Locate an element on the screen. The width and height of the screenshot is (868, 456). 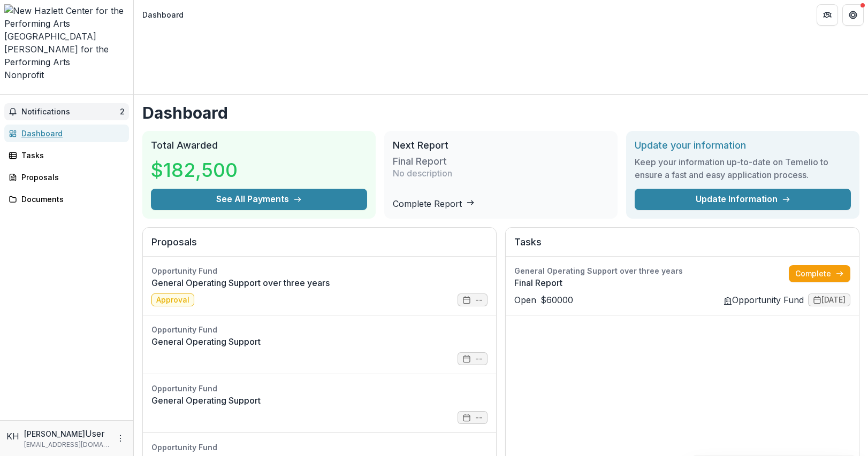
h3: Keep your information up-to-date on Temelio to ensure a fast and easy application process. is located at coordinates (743, 168).